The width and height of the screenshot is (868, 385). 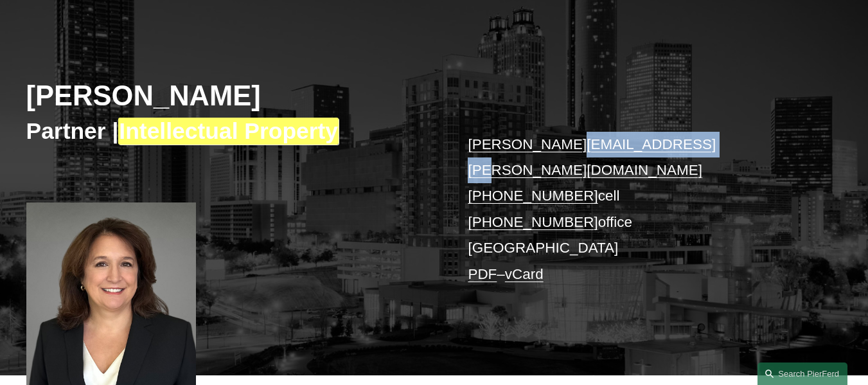 I want to click on em: Intellectual Property, so click(x=228, y=131).